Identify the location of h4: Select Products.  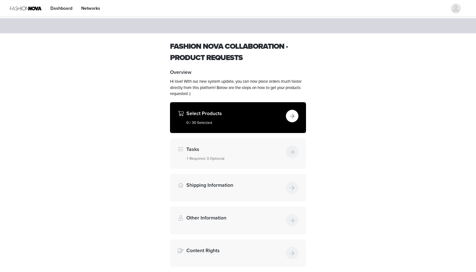
(235, 114).